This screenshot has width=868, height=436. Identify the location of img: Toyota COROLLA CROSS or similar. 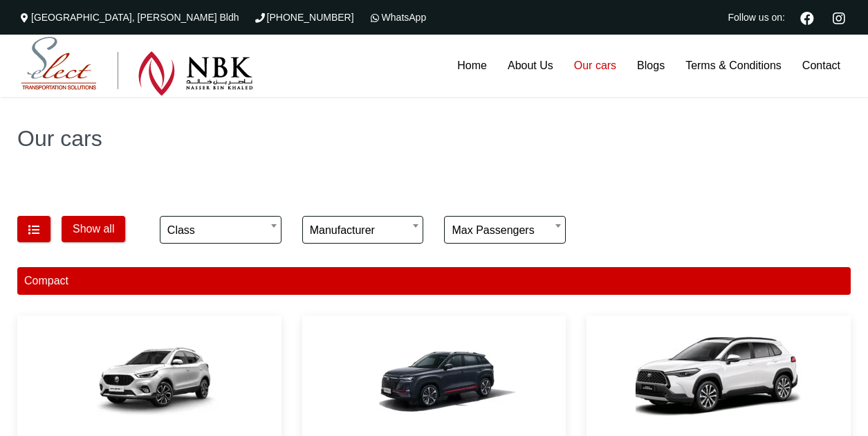
(719, 377).